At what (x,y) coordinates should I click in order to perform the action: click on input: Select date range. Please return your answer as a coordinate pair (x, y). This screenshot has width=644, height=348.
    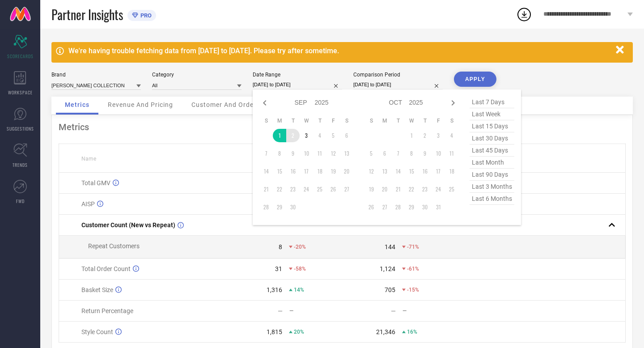
    Looking at the image, I should click on (297, 85).